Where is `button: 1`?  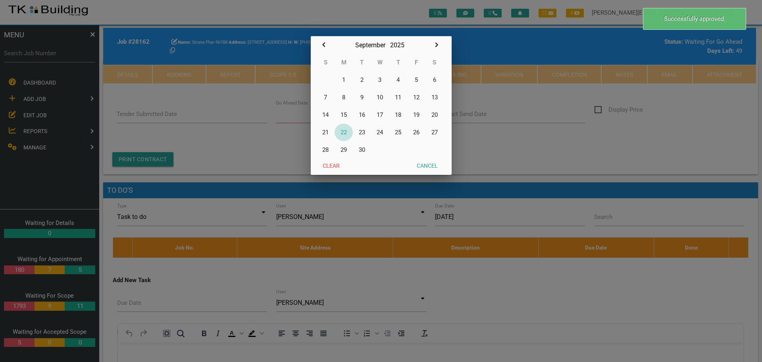
button: 1 is located at coordinates (344, 80).